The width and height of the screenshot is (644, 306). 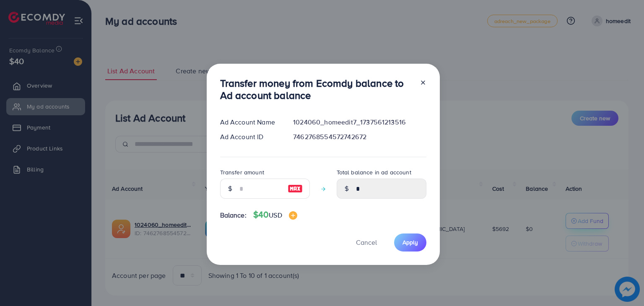 What do you see at coordinates (317, 89) in the screenshot?
I see `h3: Transfer money from Ecomdy balance to Ad account balance` at bounding box center [317, 89].